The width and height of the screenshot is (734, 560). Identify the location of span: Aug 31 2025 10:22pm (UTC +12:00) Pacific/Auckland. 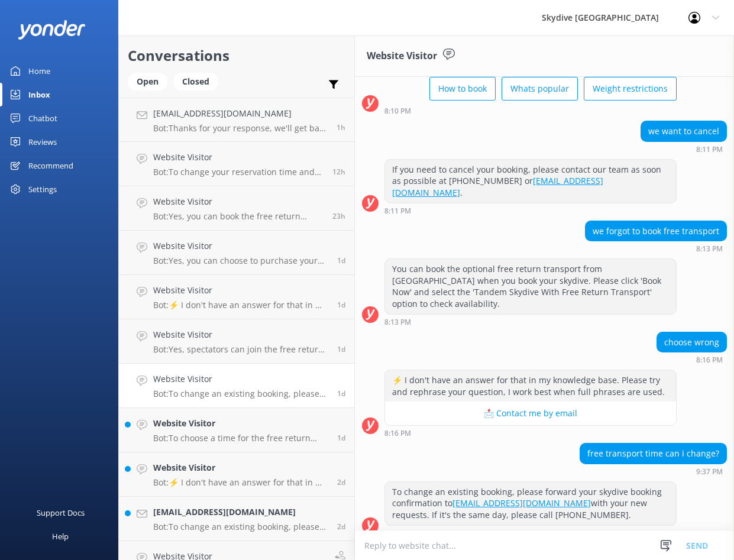
(341, 526).